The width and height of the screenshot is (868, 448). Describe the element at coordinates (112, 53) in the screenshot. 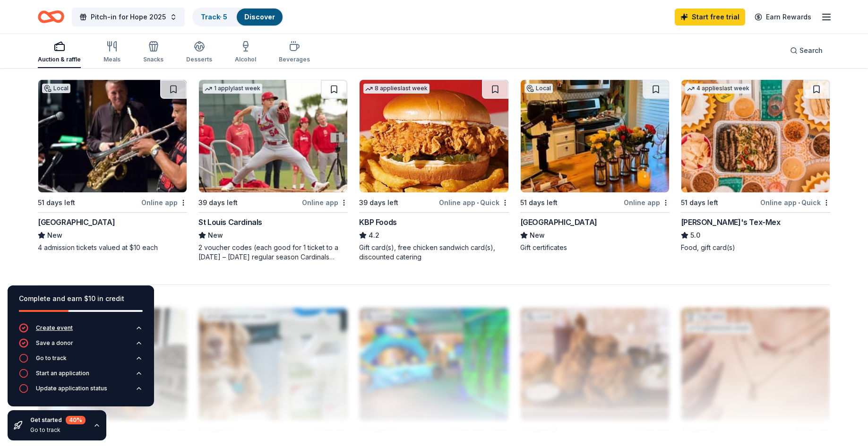

I see `button: Meals` at that location.